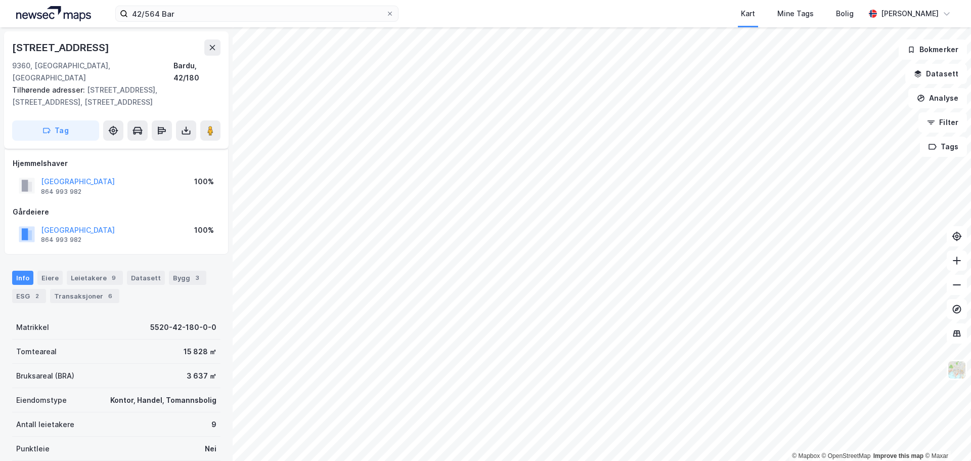 The width and height of the screenshot is (971, 461). Describe the element at coordinates (37, 296) in the screenshot. I see `div: 2` at that location.